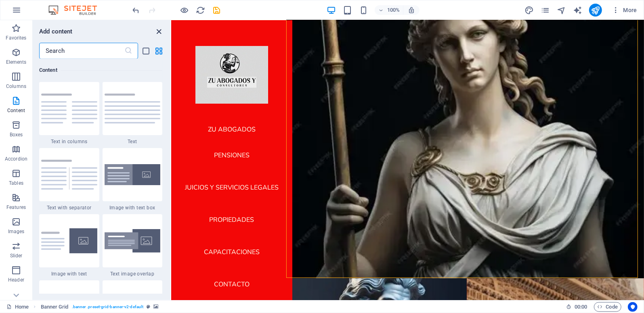 The width and height of the screenshot is (644, 313). What do you see at coordinates (529, 10) in the screenshot?
I see `button: design` at bounding box center [529, 10].